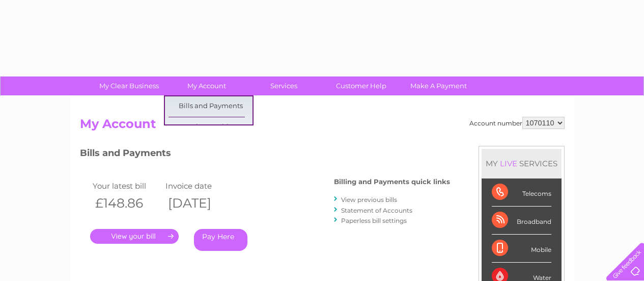 The image size is (644, 281). What do you see at coordinates (521, 163) in the screenshot?
I see `div: MY SERVICES` at bounding box center [521, 163].